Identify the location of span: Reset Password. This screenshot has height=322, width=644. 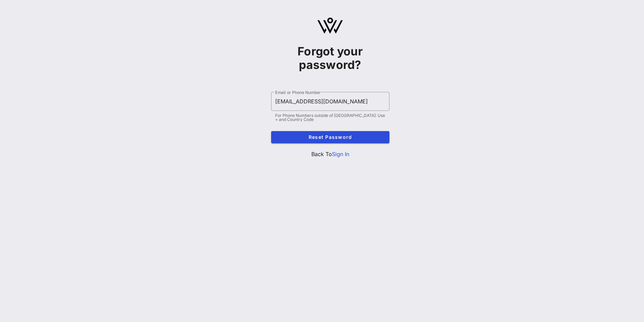
(330, 137).